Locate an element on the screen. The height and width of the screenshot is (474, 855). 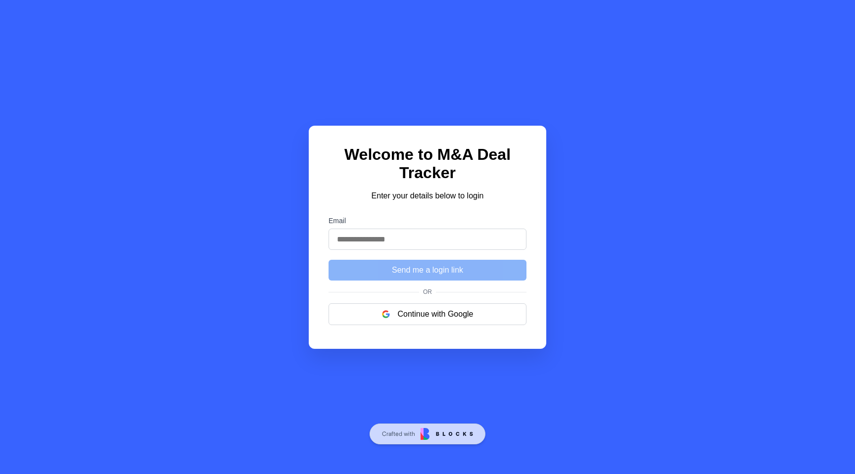
button: Send me a login link is located at coordinates (428, 270).